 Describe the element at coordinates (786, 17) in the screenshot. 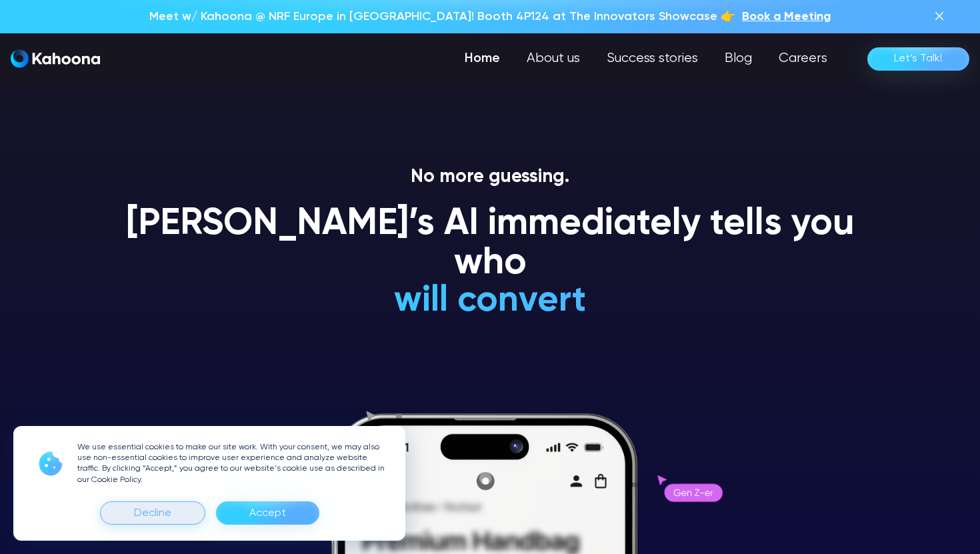

I see `a: Book a Meeting` at that location.